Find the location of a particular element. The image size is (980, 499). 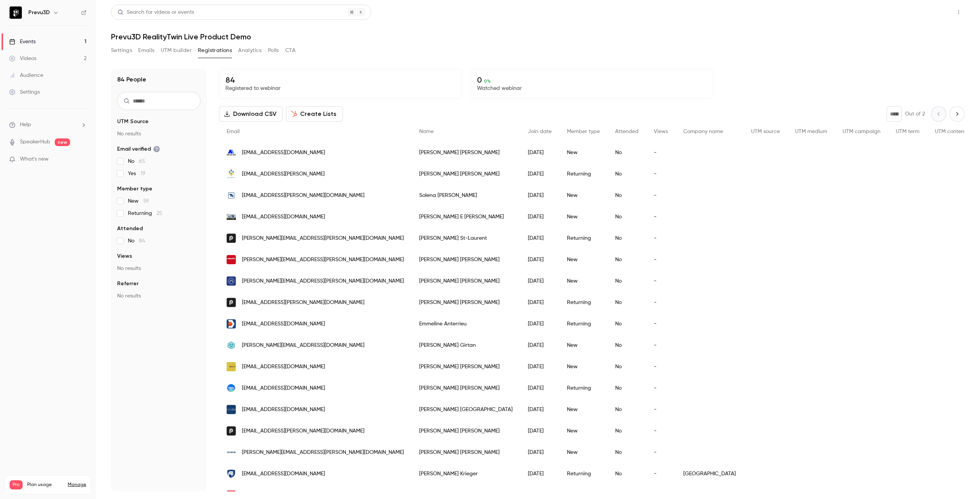

span: Returning is located at coordinates (145, 213).